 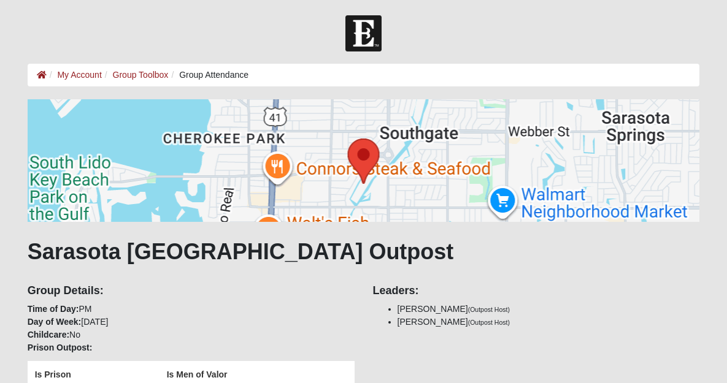 What do you see at coordinates (48, 335) in the screenshot?
I see `strong: Childcare:` at bounding box center [48, 335].